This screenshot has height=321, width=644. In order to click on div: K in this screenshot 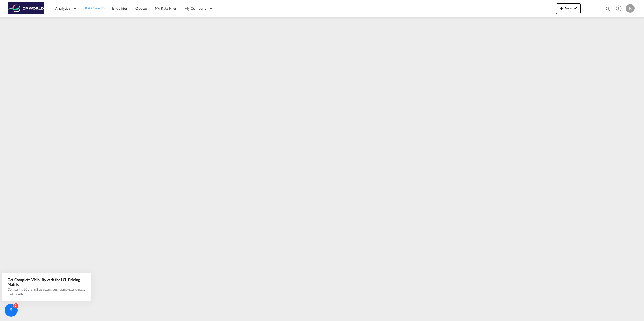, I will do `click(630, 8)`.